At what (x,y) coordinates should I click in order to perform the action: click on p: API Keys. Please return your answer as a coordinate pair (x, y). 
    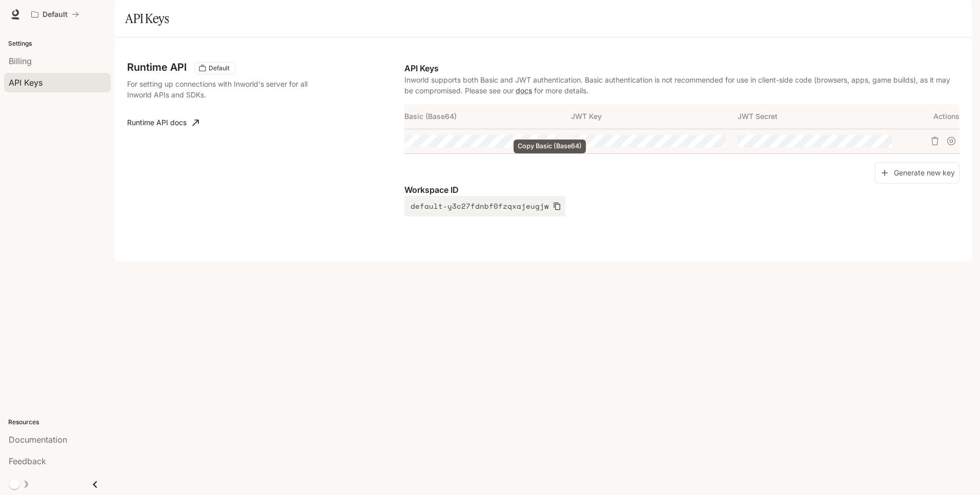
    Looking at the image, I should click on (682, 68).